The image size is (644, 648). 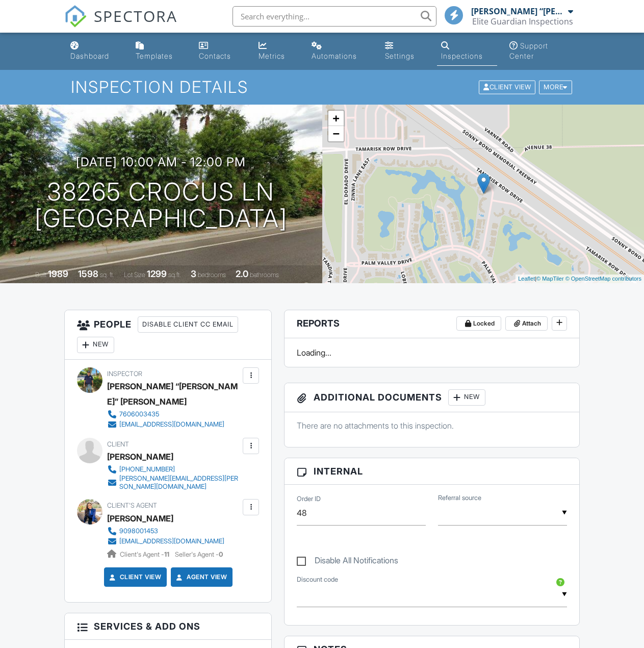 I want to click on div: 7606003435, so click(x=139, y=414).